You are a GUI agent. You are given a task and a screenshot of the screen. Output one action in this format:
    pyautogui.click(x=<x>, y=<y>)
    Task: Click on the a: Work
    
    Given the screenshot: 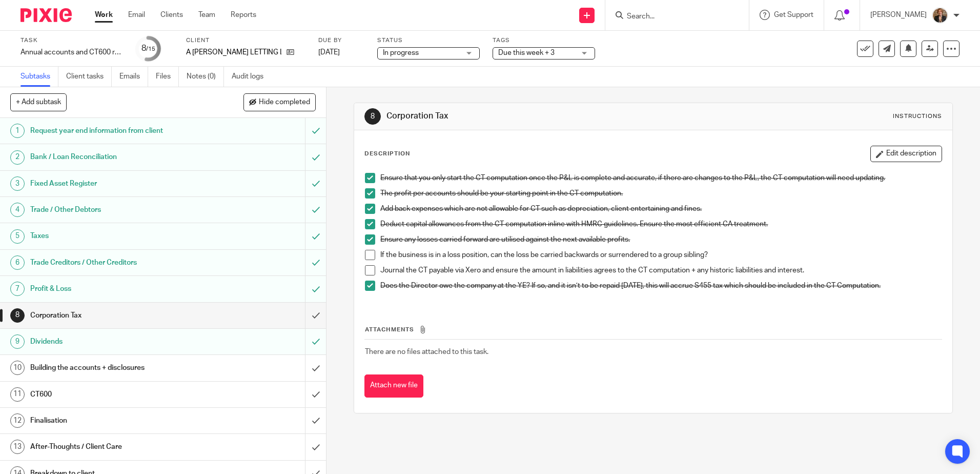 What is the action you would take?
    pyautogui.click(x=104, y=15)
    